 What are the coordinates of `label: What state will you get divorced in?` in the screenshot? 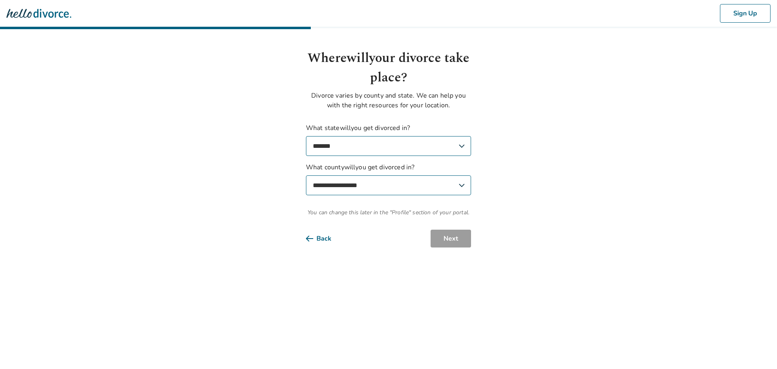 It's located at (388, 139).